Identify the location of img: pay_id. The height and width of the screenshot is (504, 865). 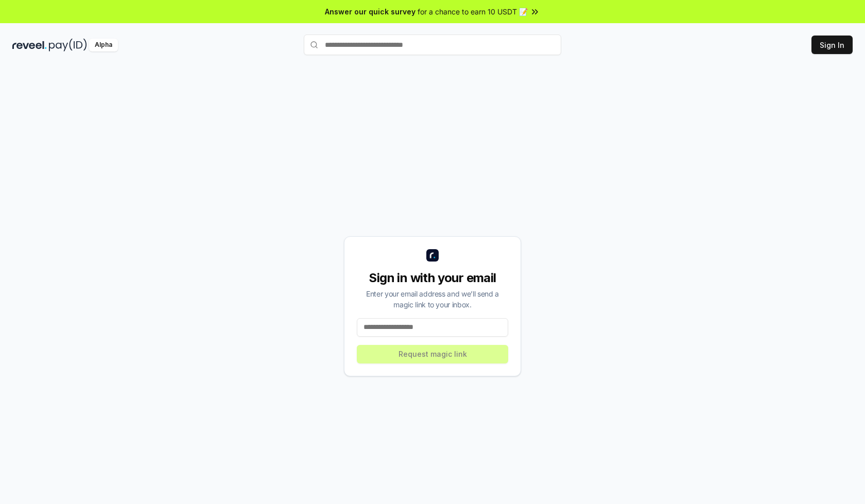
(68, 45).